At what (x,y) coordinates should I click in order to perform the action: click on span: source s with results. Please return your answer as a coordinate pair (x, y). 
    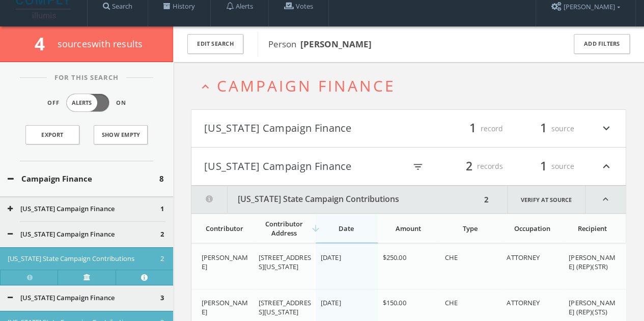
    Looking at the image, I should click on (100, 44).